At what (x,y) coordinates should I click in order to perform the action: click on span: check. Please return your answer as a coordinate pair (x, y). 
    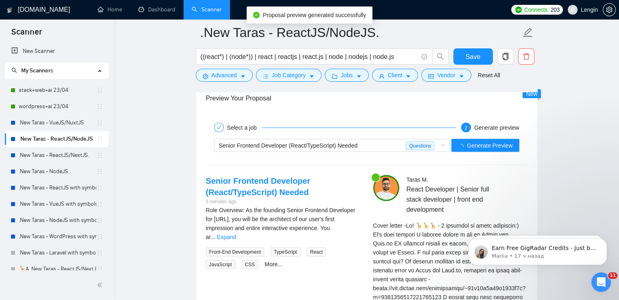
    Looking at the image, I should click on (219, 128).